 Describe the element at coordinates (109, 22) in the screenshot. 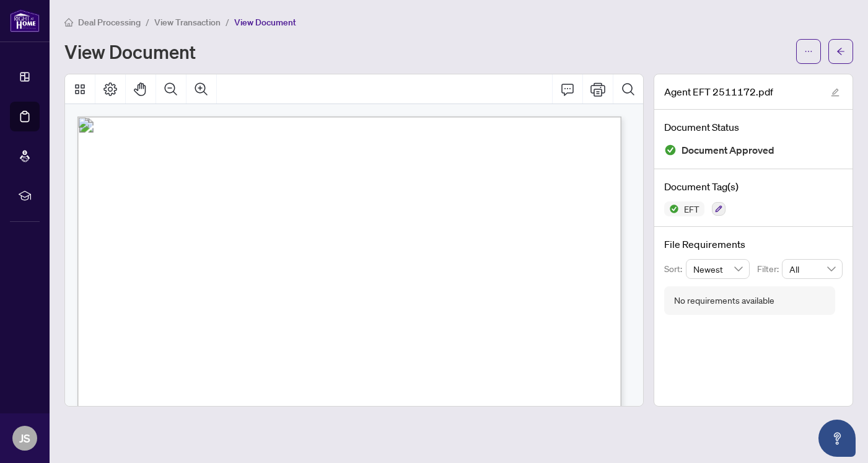

I see `span: Deal Processing` at that location.